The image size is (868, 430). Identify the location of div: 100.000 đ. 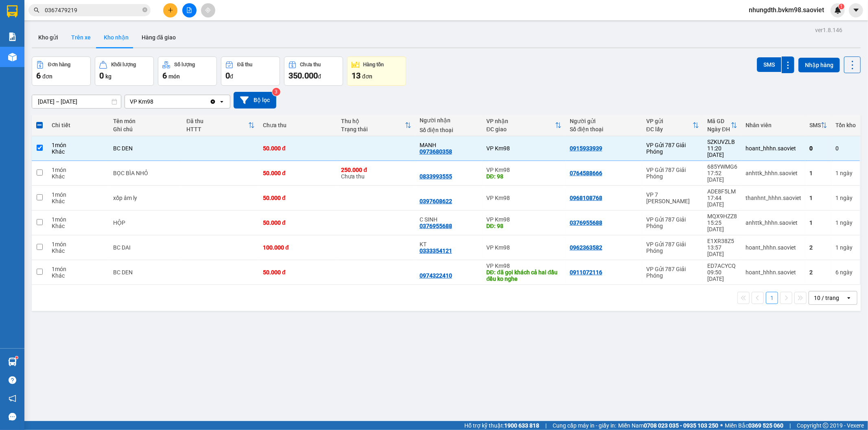
(298, 247).